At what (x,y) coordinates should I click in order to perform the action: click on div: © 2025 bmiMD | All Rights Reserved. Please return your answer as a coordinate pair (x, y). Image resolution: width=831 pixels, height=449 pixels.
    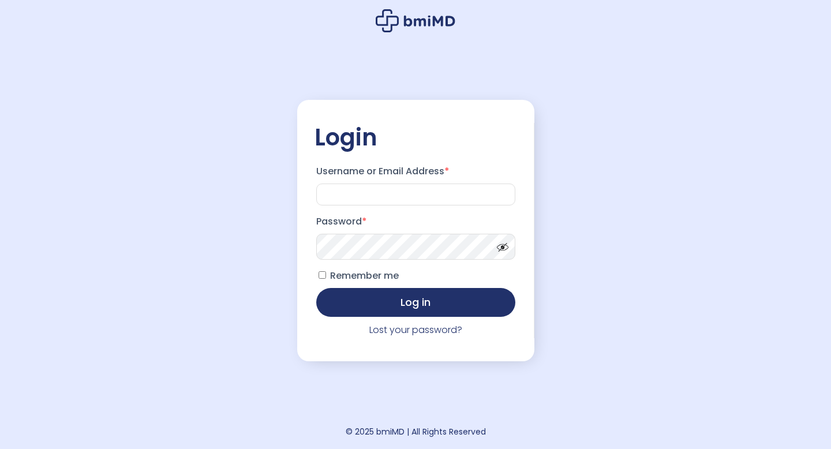
    Looking at the image, I should click on (416, 432).